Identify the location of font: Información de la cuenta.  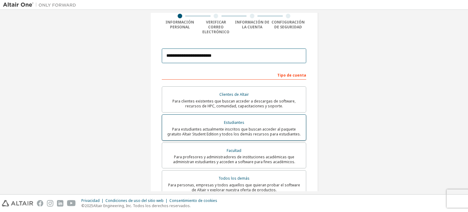
(252, 24).